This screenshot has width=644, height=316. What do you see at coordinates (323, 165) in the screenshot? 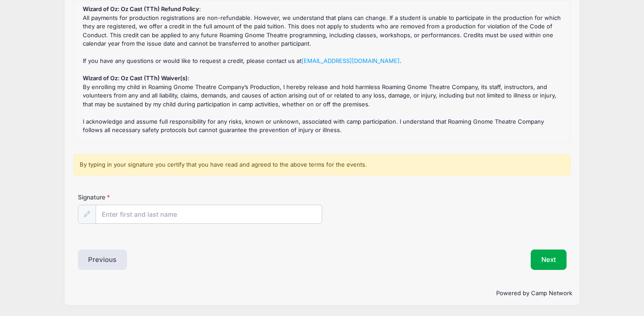
I see `div: By typing in your signature you certify that you have read and agreed to the above terms for the ...` at bounding box center [323, 165].